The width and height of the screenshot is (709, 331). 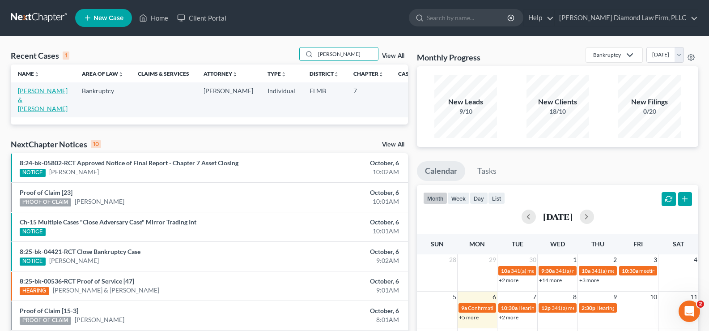 I want to click on span: 7, so click(x=535, y=297).